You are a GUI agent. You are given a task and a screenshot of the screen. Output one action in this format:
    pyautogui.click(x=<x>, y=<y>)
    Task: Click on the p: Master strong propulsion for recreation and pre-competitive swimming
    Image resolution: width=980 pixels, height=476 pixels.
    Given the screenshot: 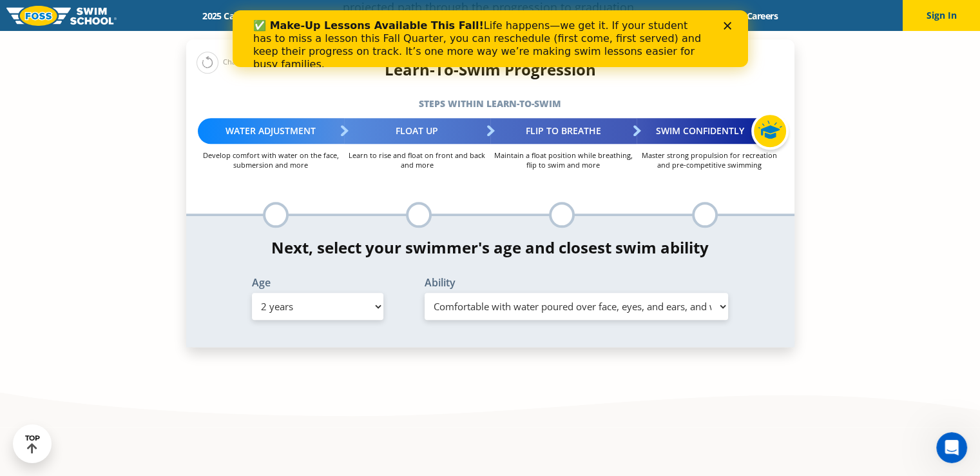 What is the action you would take?
    pyautogui.click(x=710, y=160)
    